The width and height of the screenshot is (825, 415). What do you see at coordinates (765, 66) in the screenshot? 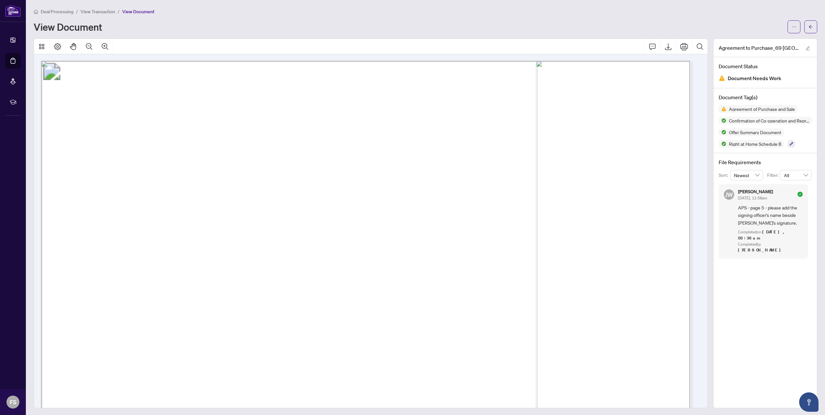
I see `h4: Document Status` at bounding box center [765, 66].